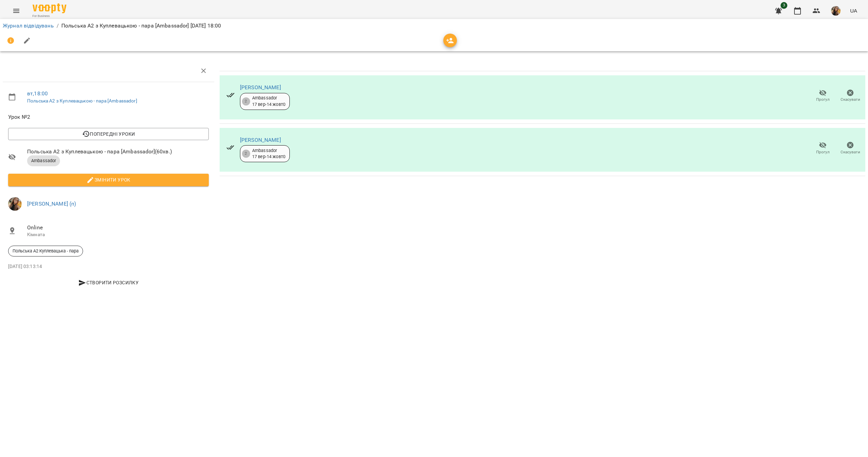 This screenshot has width=868, height=457. Describe the element at coordinates (434, 26) in the screenshot. I see `nav: breadcrumb` at that location.